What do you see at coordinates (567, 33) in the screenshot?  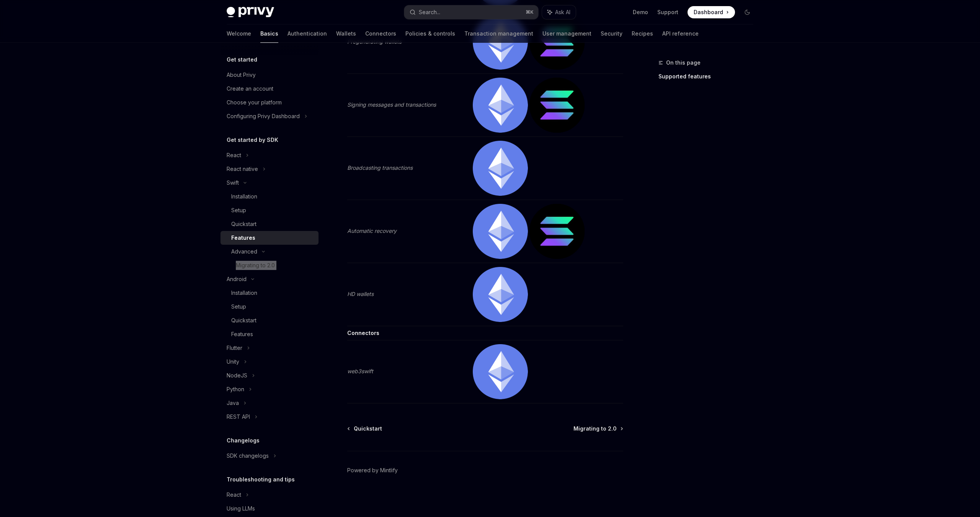 I see `a: User management` at bounding box center [567, 33].